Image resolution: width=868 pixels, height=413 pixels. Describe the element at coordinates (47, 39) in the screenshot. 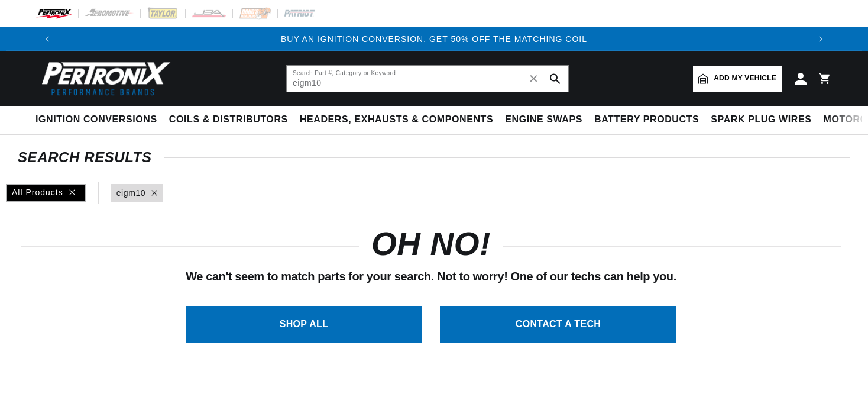

I see `button: Translation missing: en.sections.announcements.previous_announcement` at that location.